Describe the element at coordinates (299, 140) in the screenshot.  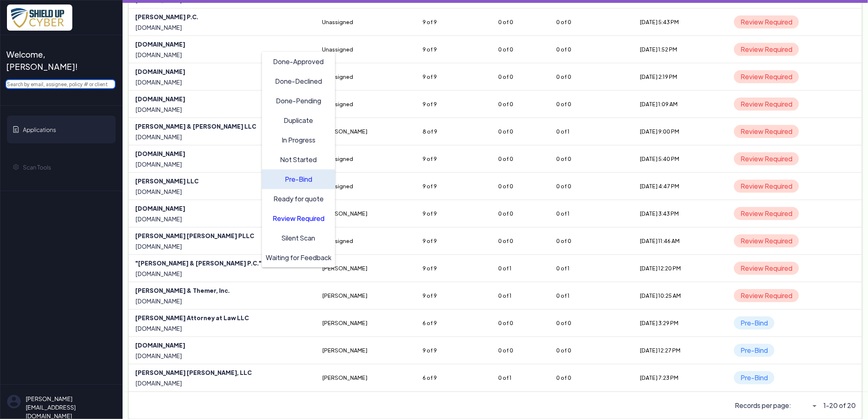
I see `span: In Progress` at that location.